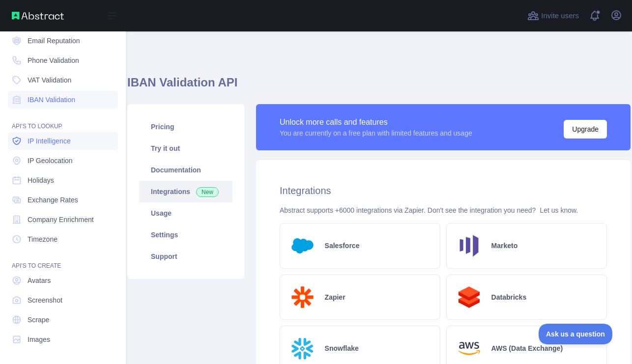 The image size is (632, 364). I want to click on a: Company Enrichment, so click(63, 220).